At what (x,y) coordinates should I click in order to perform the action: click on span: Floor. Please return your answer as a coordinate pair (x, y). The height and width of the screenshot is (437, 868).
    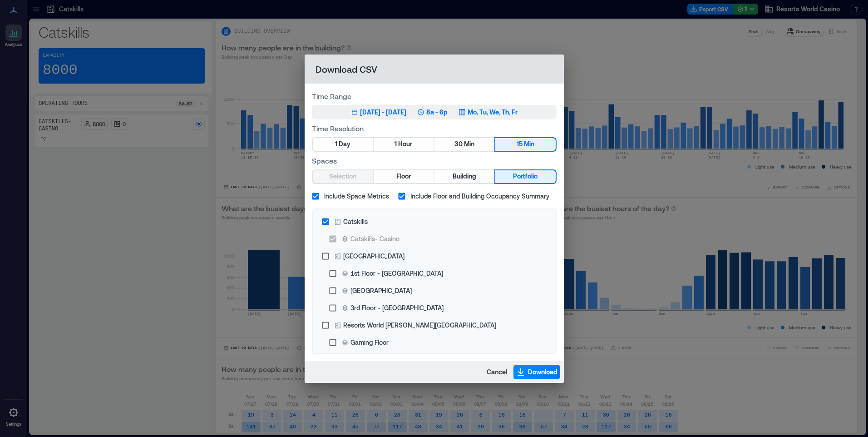
    Looking at the image, I should click on (403, 176).